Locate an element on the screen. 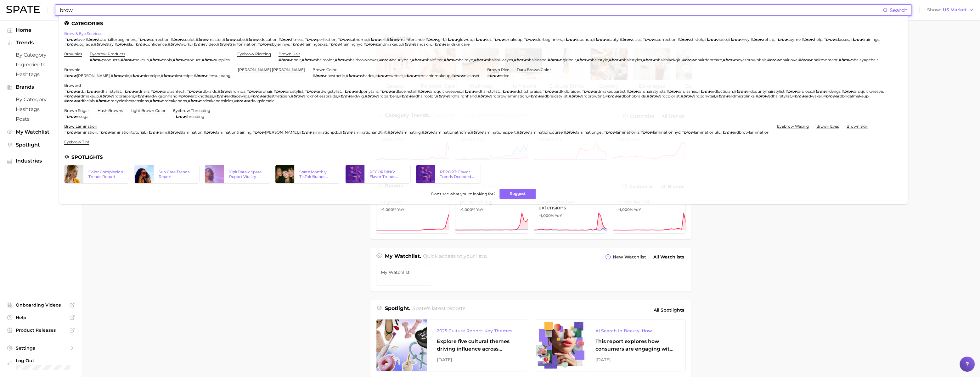 The height and width of the screenshot is (377, 980). span: Trends is located at coordinates (41, 43).